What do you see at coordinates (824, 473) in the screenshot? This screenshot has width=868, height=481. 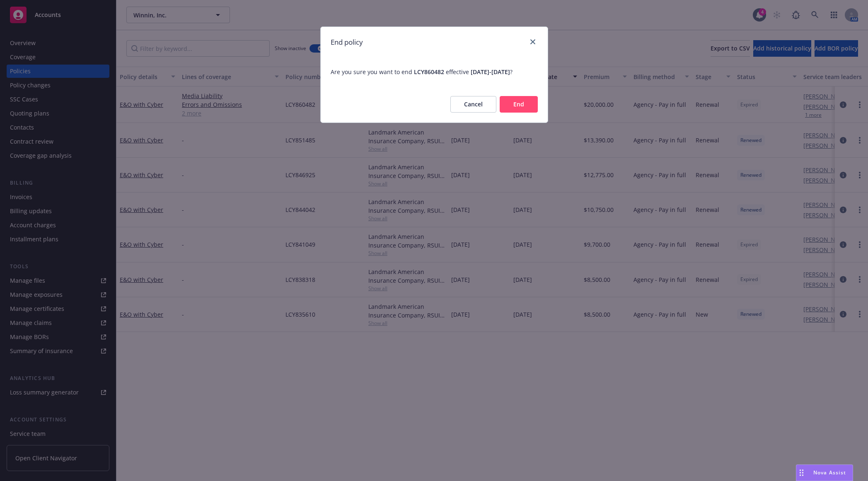 I see `button: Nova Assist` at bounding box center [824, 473].